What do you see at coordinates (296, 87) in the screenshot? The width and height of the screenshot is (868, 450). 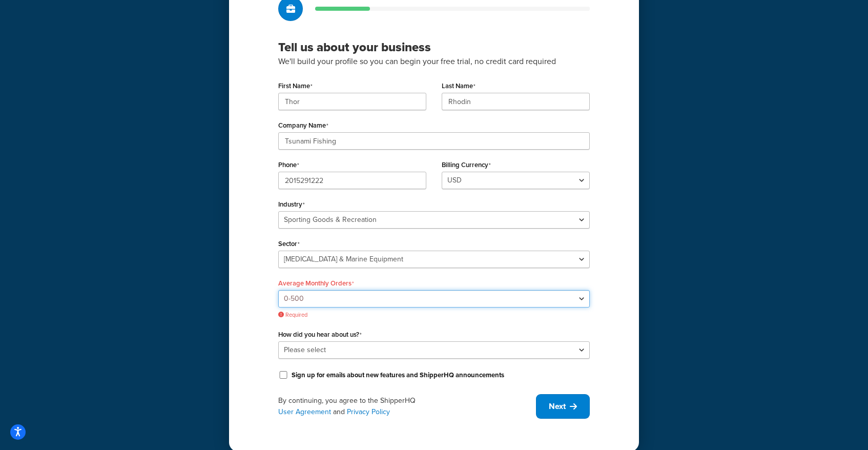 I see `label: First Name` at bounding box center [296, 87].